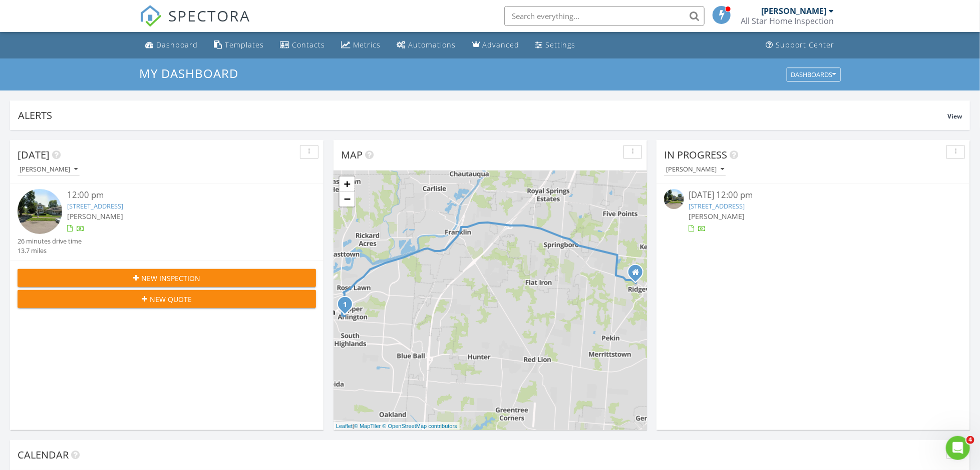 The width and height of the screenshot is (980, 470). What do you see at coordinates (367, 45) in the screenshot?
I see `div: Metrics` at bounding box center [367, 45].